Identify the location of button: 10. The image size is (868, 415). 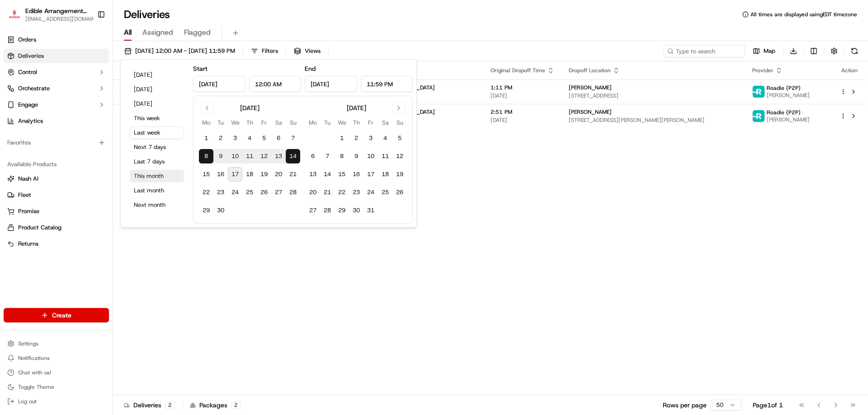
(371, 157).